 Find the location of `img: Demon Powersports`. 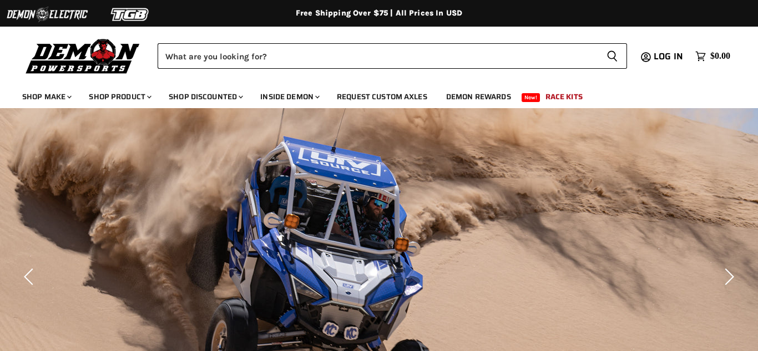

img: Demon Powersports is located at coordinates (83, 56).